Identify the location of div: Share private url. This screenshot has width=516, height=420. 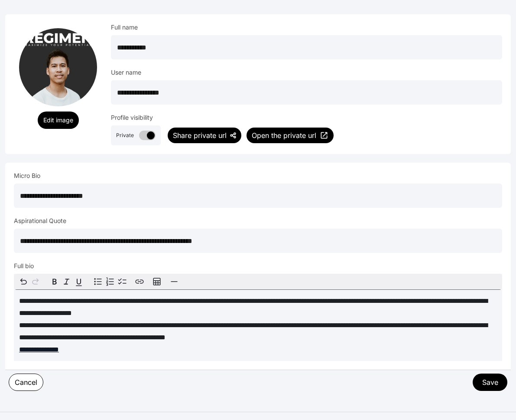
(200, 135).